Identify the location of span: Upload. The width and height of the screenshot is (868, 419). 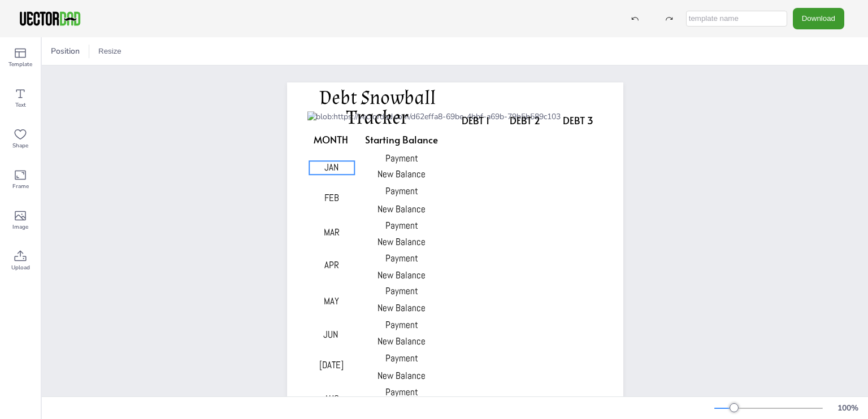
(20, 268).